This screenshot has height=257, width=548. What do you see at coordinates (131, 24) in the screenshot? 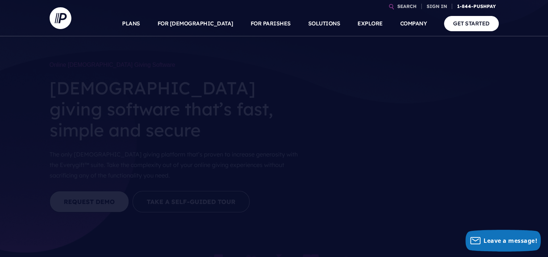
I see `a: PLANS` at bounding box center [131, 24].